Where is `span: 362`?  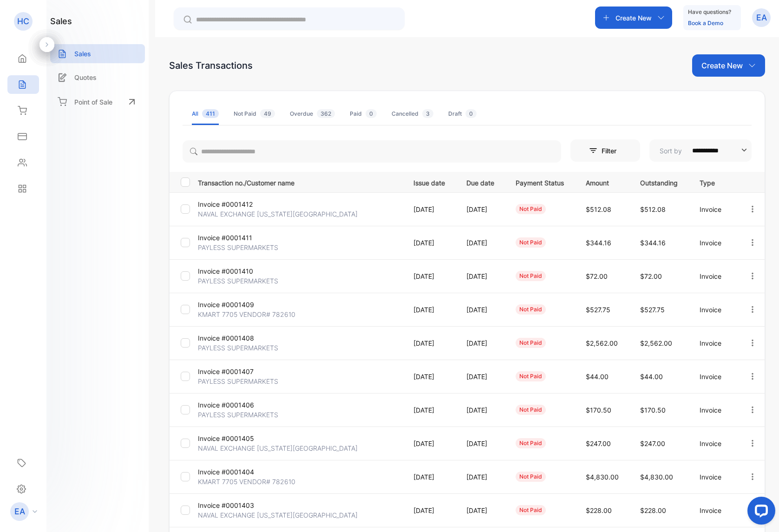 span: 362 is located at coordinates (326, 114).